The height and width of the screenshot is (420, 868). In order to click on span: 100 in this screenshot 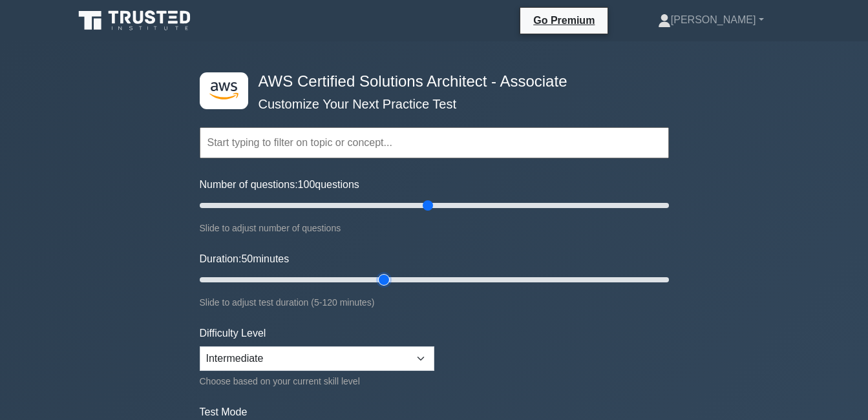, I will do `click(306, 184)`.